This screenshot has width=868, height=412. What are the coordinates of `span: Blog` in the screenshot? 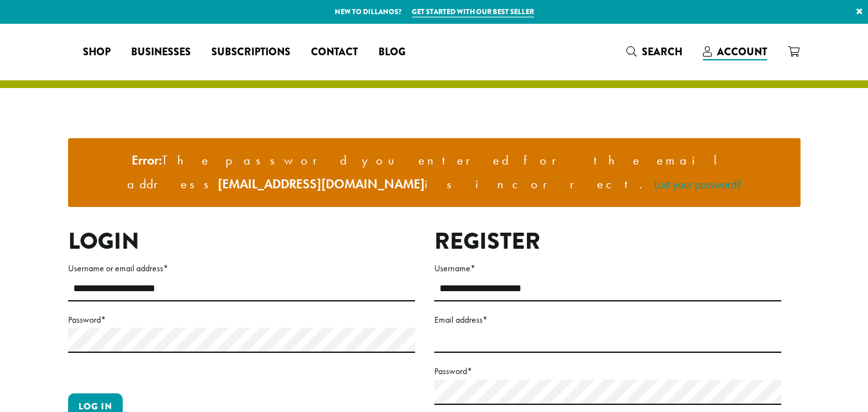 It's located at (392, 52).